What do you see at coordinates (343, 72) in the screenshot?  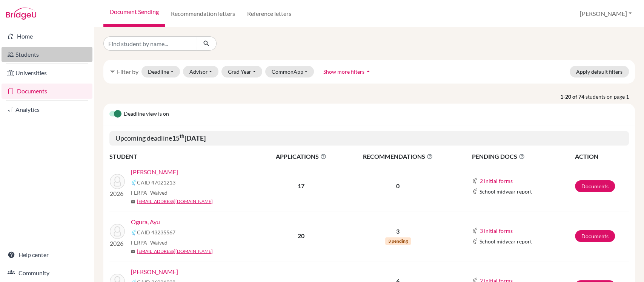 I see `span: Show more filters` at bounding box center [343, 72].